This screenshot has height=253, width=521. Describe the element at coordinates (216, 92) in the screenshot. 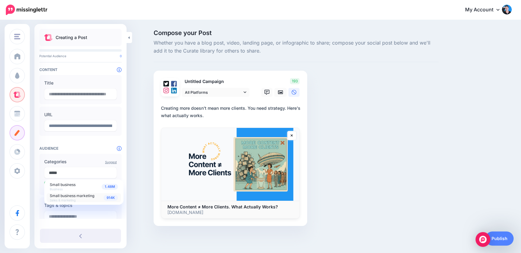

I see `a: All Platforms` at that location.